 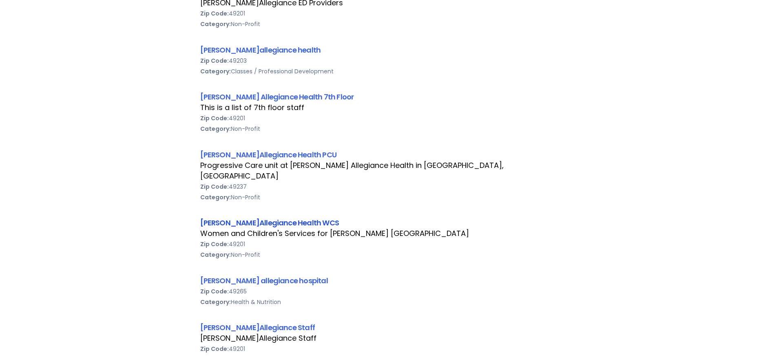 I want to click on div: 49203, so click(x=380, y=61).